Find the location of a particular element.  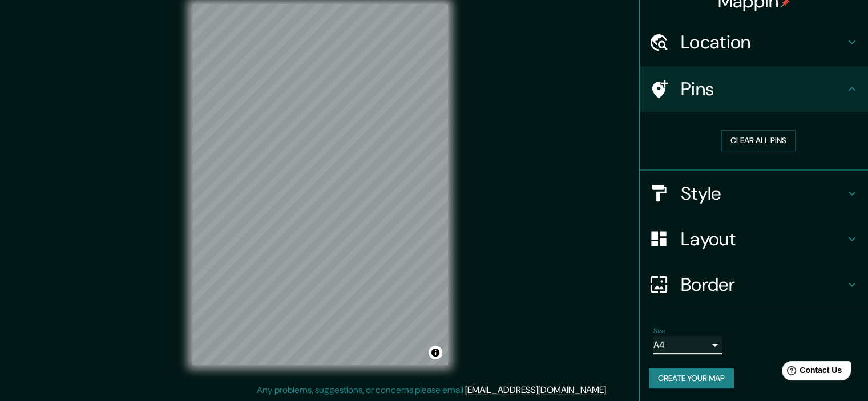

div: Pins is located at coordinates (753, 89).